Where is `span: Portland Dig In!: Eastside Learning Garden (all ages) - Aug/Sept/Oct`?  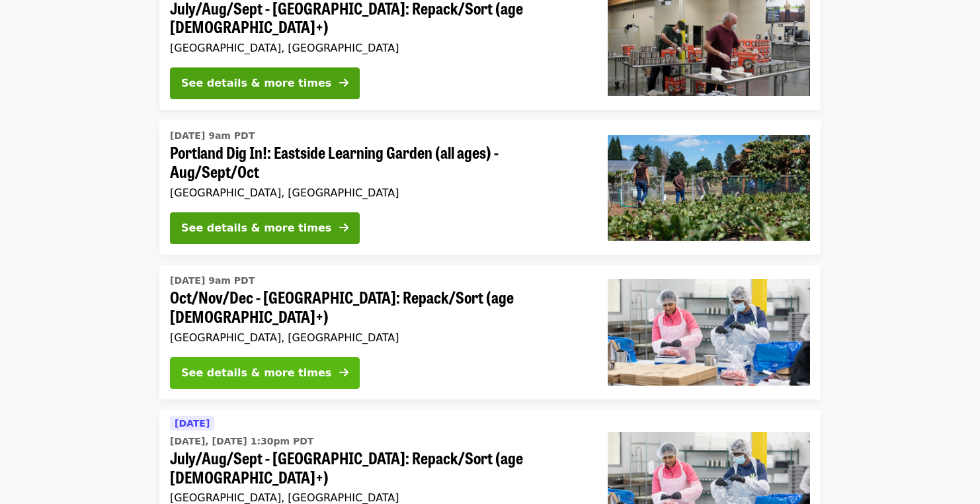 span: Portland Dig In!: Eastside Learning Garden (all ages) - Aug/Sept/Oct is located at coordinates (378, 162).